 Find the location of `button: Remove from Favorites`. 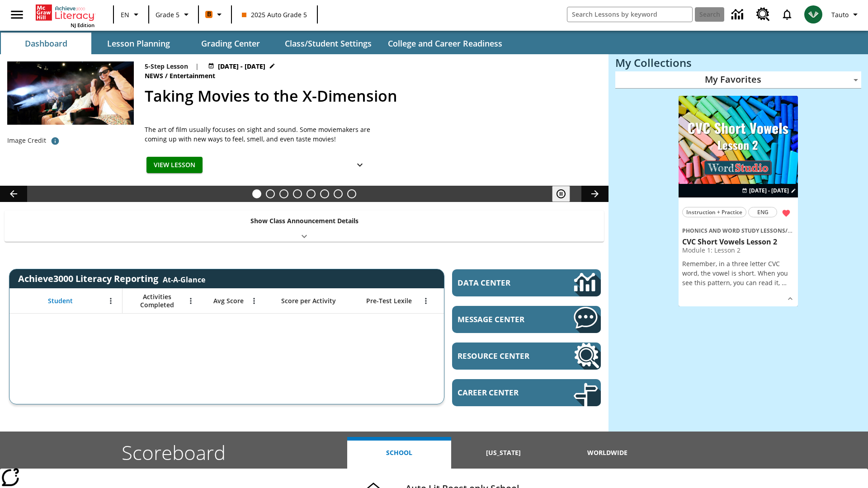

button: Remove from Favorites is located at coordinates (786, 214).